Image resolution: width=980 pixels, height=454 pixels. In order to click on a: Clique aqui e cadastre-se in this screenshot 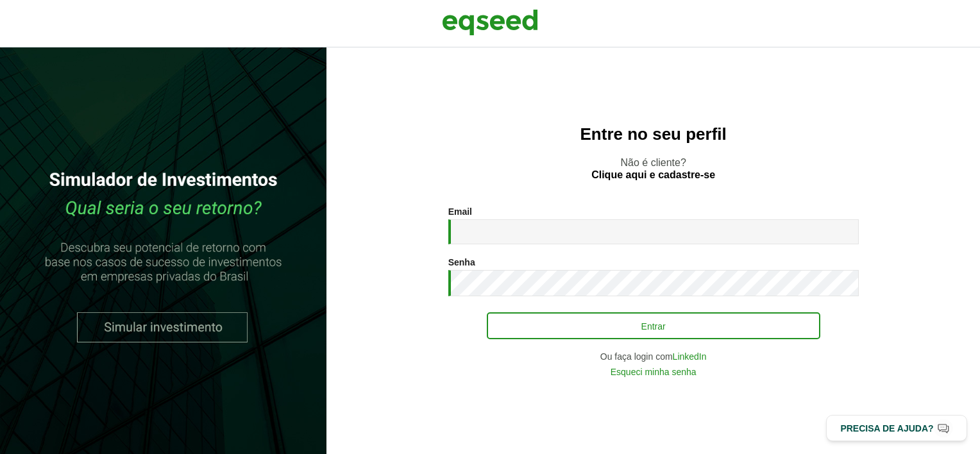, I will do `click(653, 175)`.